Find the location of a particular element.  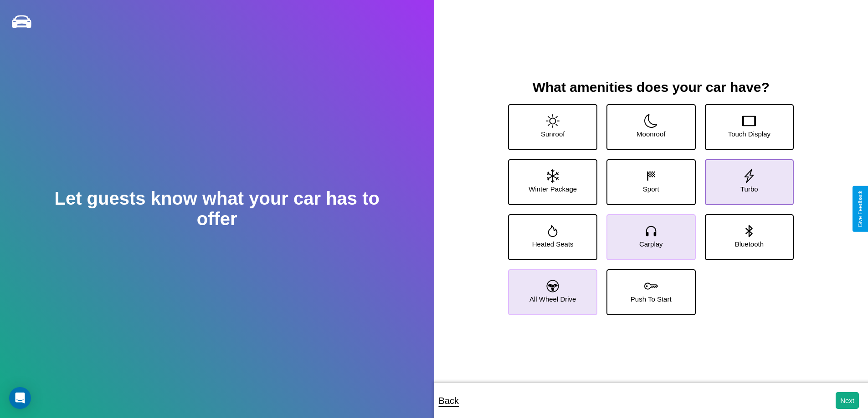

p: Carplay is located at coordinates (651, 244).